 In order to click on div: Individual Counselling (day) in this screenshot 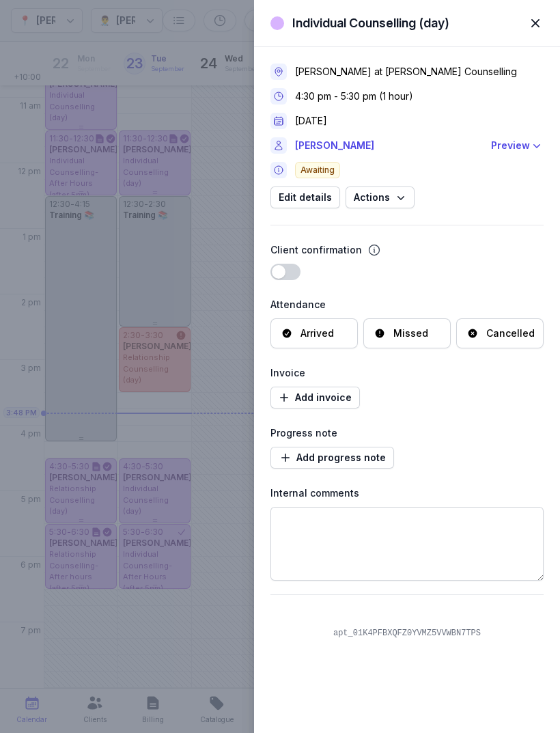, I will do `click(371, 23)`.